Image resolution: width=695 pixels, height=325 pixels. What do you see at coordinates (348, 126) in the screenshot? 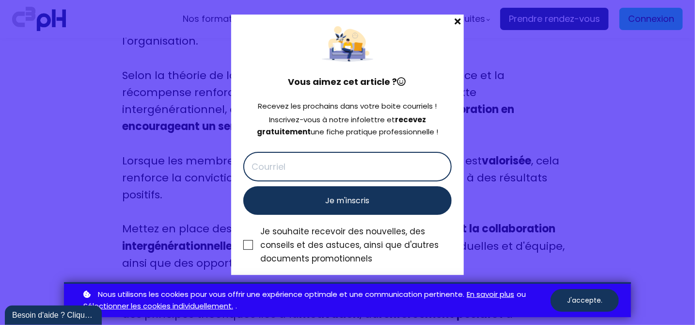
I see `div: Inscrivez-vous à notre infolettre et une fiche pratique professionnelle !` at bounding box center [348, 126].